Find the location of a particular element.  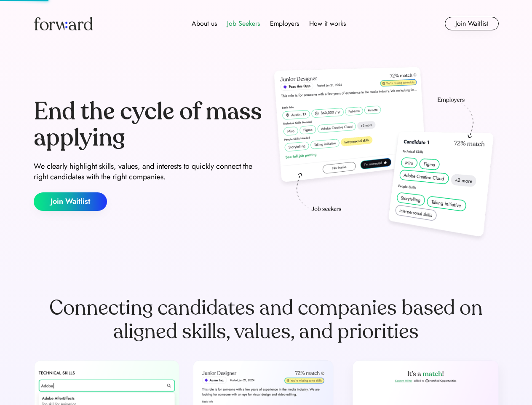

div: We clearly highlight skills, values, and interests to quickly connect the right candidates with t... is located at coordinates (148, 171).